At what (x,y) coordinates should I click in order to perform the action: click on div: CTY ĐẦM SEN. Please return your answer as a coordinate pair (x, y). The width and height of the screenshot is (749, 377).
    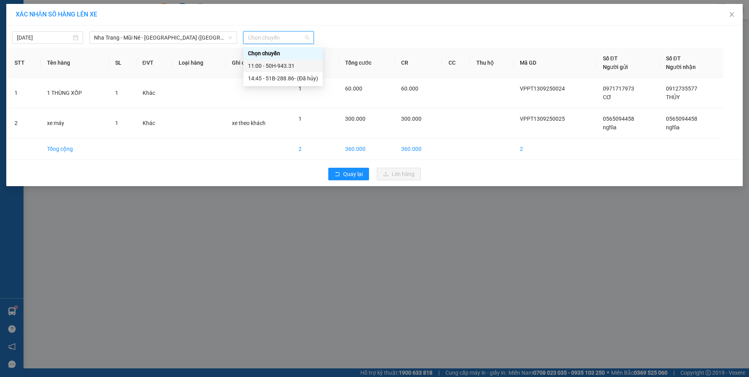
    Looking at the image, I should click on (38, 30).